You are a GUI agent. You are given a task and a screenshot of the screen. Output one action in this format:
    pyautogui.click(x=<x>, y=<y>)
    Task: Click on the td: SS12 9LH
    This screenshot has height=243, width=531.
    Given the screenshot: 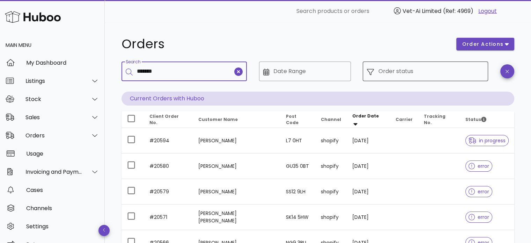 What is the action you would take?
    pyautogui.click(x=298, y=191)
    